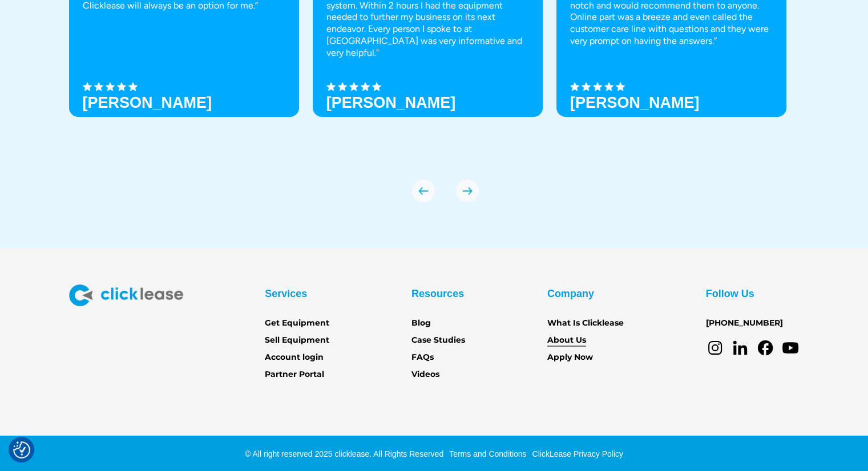 This screenshot has width=868, height=471. I want to click on div: previous slide, so click(423, 191).